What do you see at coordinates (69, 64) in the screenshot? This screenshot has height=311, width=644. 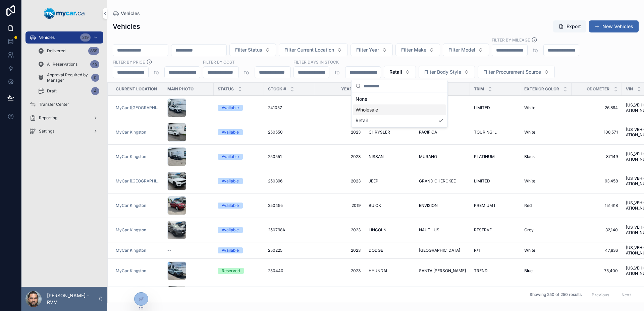 I see `a: All Reservations49` at bounding box center [69, 64].